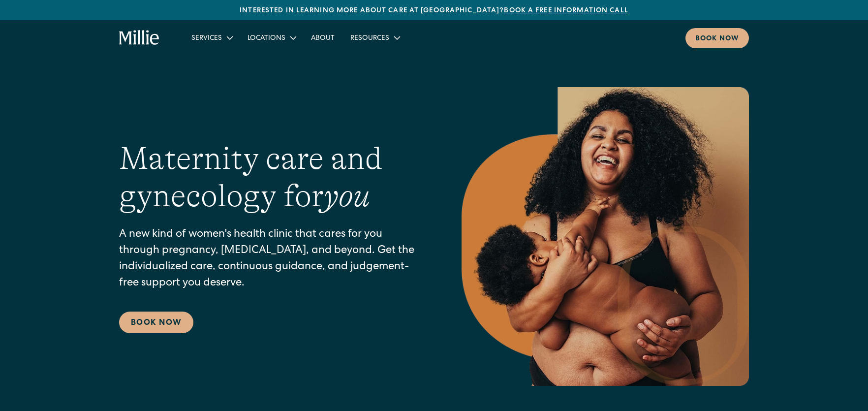 The height and width of the screenshot is (411, 868). I want to click on img: Smiling mother with her baby in arms, celebrating body positivity and the nurturing bond of postp..., so click(605, 236).